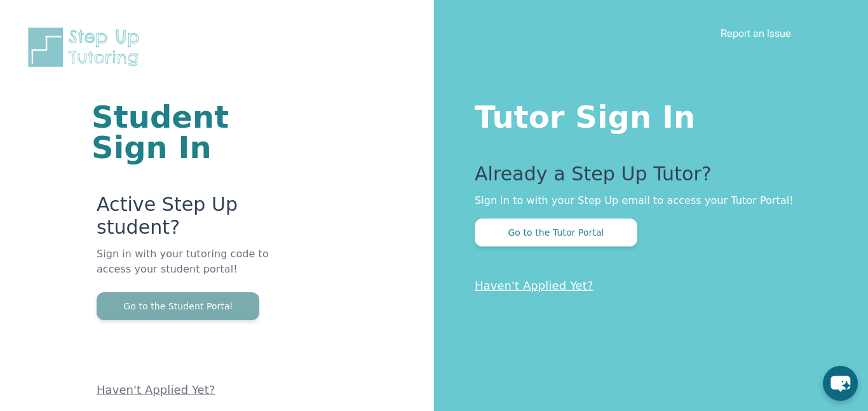 The image size is (868, 411). I want to click on img: Step Up Tutoring horizontal logo, so click(86, 47).